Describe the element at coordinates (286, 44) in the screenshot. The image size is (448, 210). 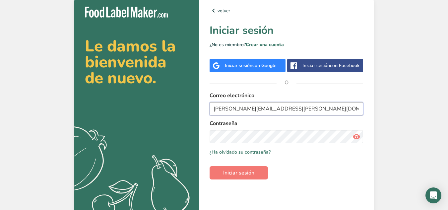
I see `p: ¿No es miembro?` at that location.